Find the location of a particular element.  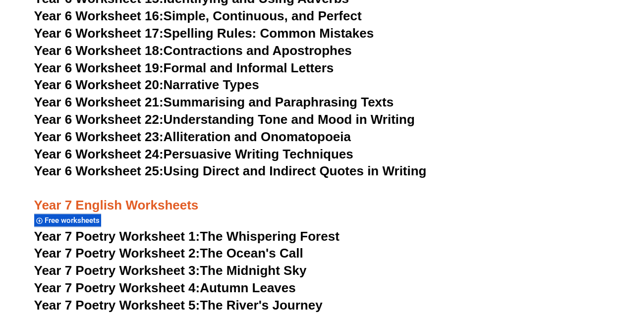

span: Year 7 Poetry Worksheet 3: is located at coordinates (117, 271).